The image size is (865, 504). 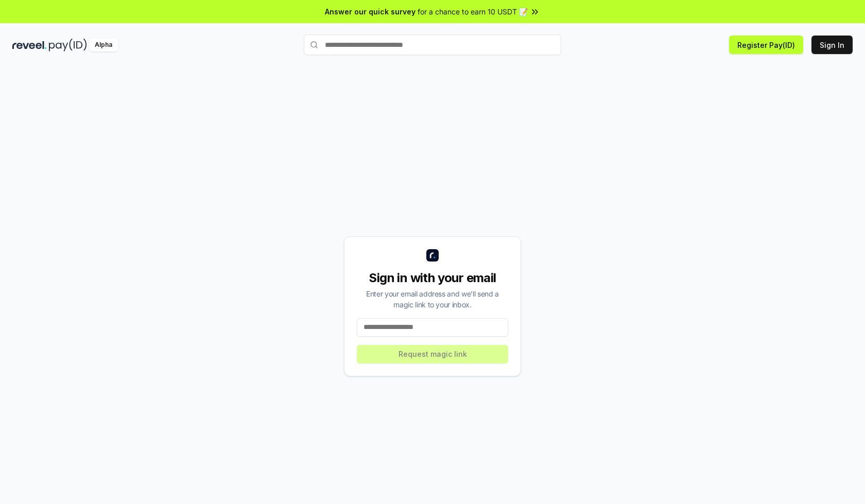 What do you see at coordinates (68, 45) in the screenshot?
I see `img: pay_id` at bounding box center [68, 45].